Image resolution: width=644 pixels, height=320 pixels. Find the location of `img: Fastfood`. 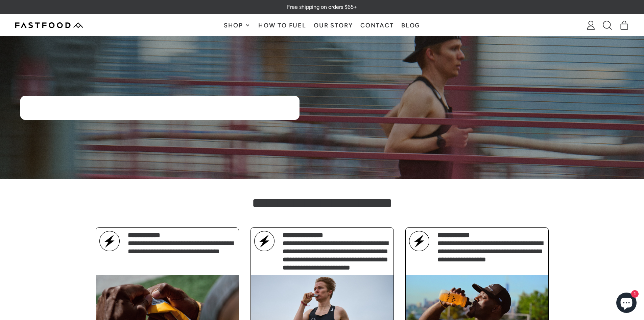

img: Fastfood is located at coordinates (49, 25).